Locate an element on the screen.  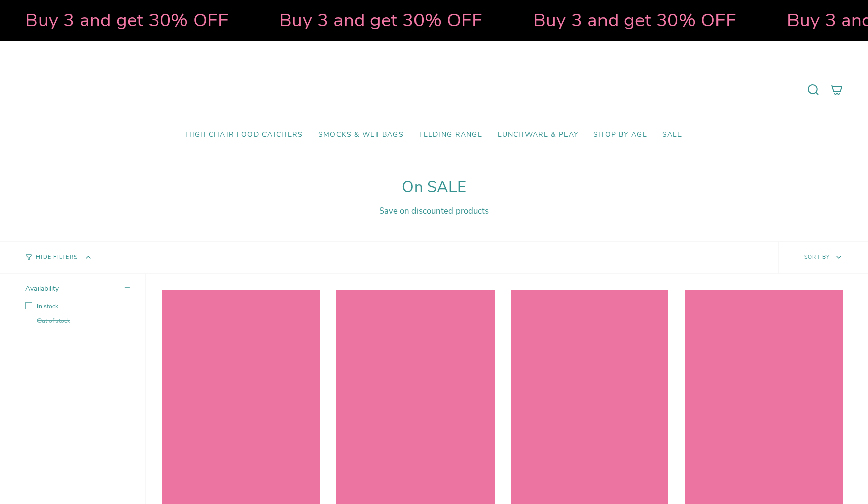
a: Smocks & Wet Bags is located at coordinates (361, 134).